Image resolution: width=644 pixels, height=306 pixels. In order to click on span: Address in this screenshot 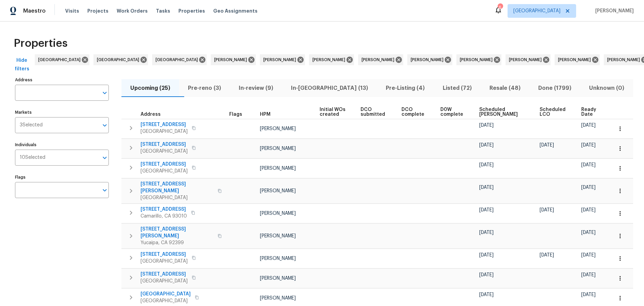, I will do `click(151, 115)`.